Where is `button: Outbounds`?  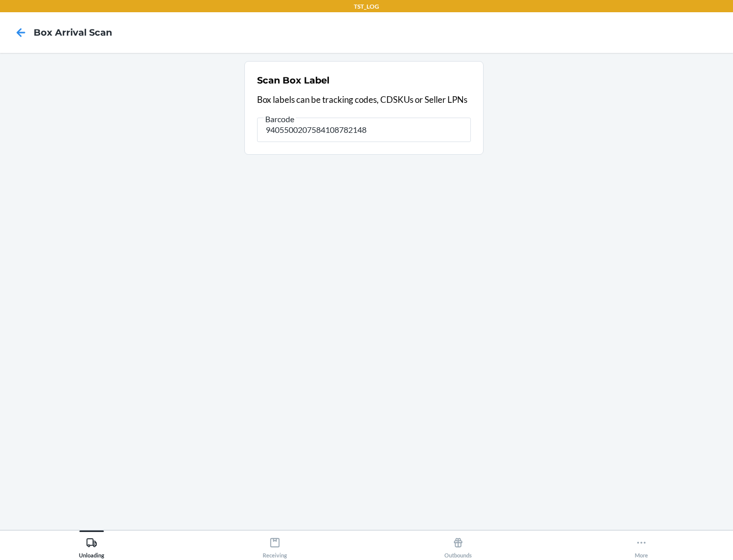
button: Outbounds is located at coordinates (458, 544).